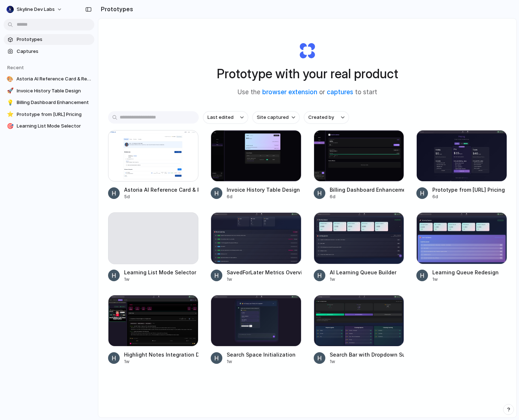 This screenshot has width=519, height=420. Describe the element at coordinates (307, 93) in the screenshot. I see `span: Use the or to start` at that location.